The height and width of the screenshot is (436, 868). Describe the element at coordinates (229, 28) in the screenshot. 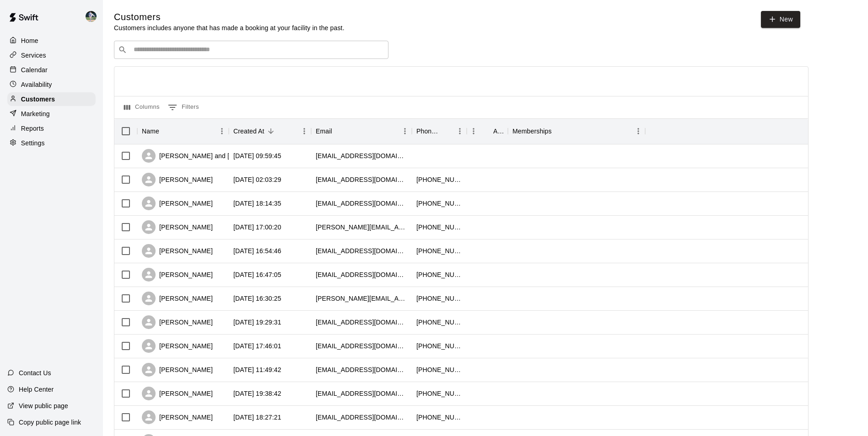

I see `p: Customers includes anyone that has made a booking at your facility in the past.` at that location.